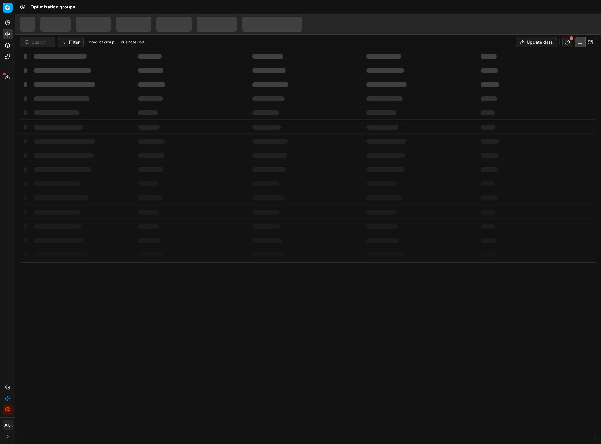 This screenshot has width=601, height=444. I want to click on button: Business unit, so click(132, 42).